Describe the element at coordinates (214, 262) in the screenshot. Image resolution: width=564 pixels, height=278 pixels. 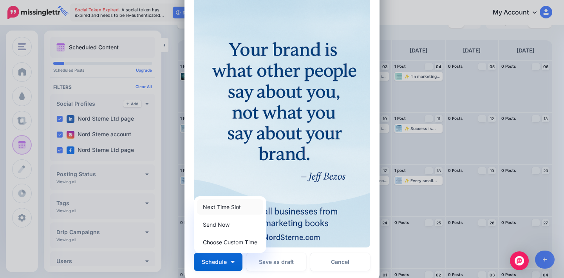
I see `span: Schedule` at that location.